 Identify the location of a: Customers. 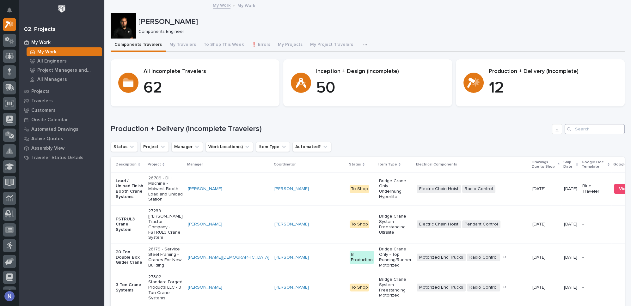
(62, 110).